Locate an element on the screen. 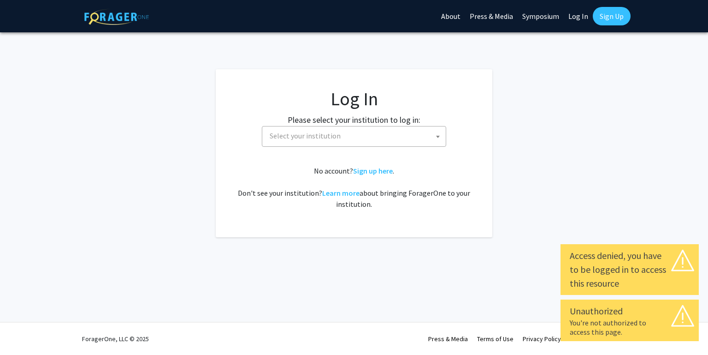  div: ForagerOne, LLC © 2025 is located at coordinates (115, 339).